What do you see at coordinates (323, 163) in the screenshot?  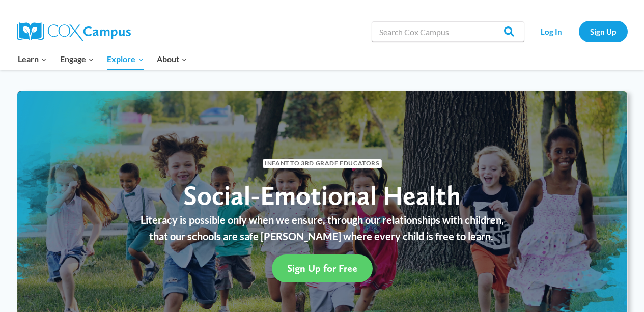 I see `span: Infant to 3rd Grade Educators` at bounding box center [323, 163].